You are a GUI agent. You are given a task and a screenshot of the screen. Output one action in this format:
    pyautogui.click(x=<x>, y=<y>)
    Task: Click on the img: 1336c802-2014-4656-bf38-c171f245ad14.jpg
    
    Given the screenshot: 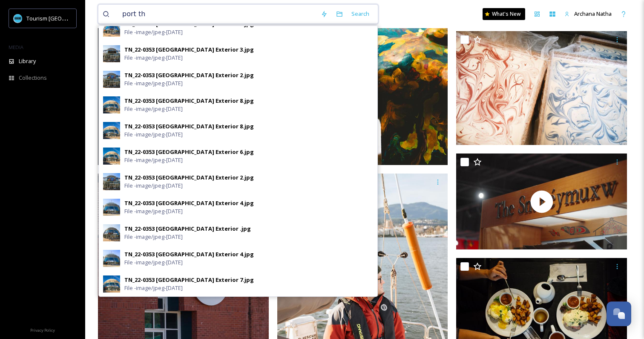 What is the action you would take?
    pyautogui.click(x=112, y=284)
    